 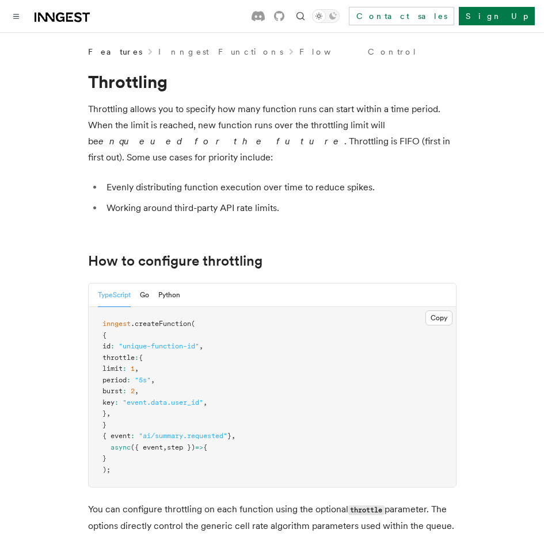 What do you see at coordinates (143, 380) in the screenshot?
I see `span: "5s"` at bounding box center [143, 380].